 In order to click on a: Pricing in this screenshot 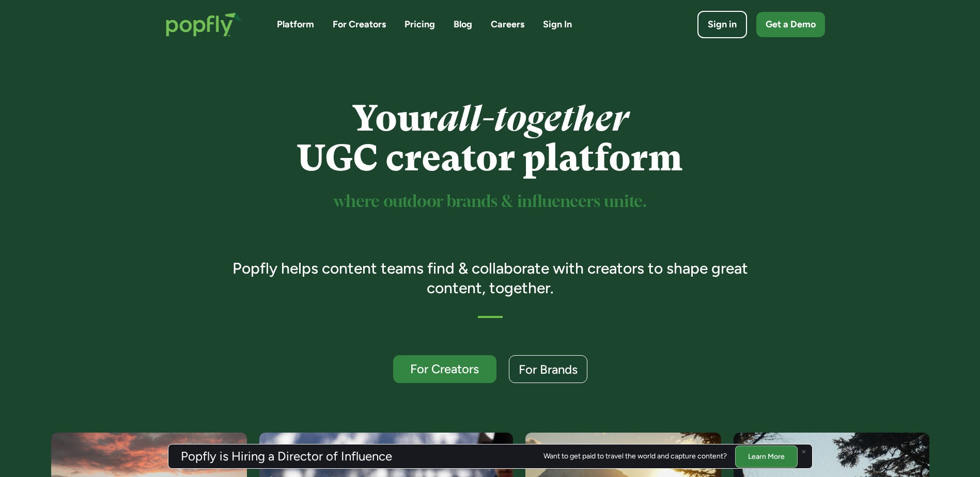, I will do `click(419, 24)`.